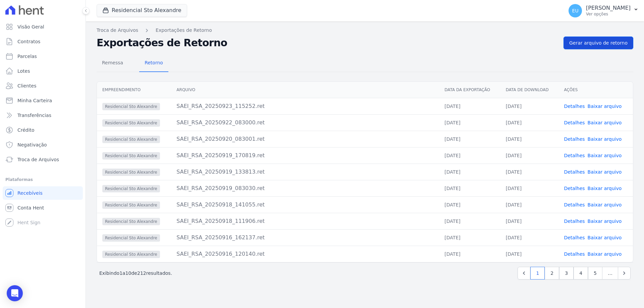 Image resolution: width=644 pixels, height=308 pixels. What do you see at coordinates (581, 273) in the screenshot?
I see `a: 4` at bounding box center [581, 273].